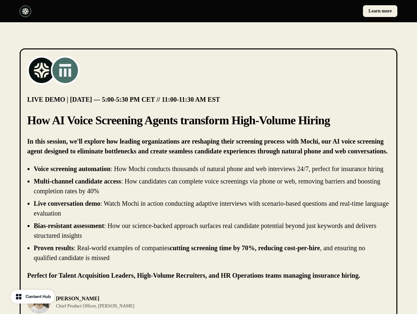 This screenshot has width=417, height=314. Describe the element at coordinates (208, 169) in the screenshot. I see `p: : How Mochi conducts thousands of natural phone and web interviews 24/7, perfect for insurance hi...` at that location.